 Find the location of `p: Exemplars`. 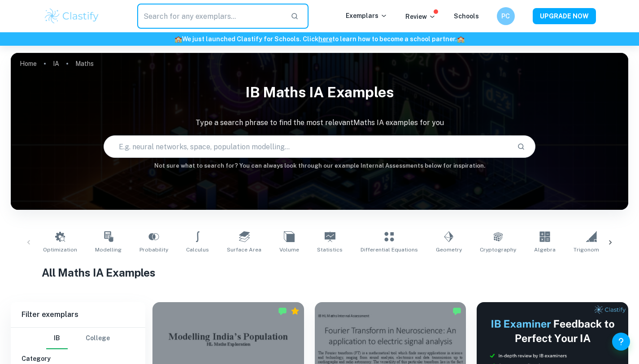

p: Exemplars is located at coordinates (367, 16).